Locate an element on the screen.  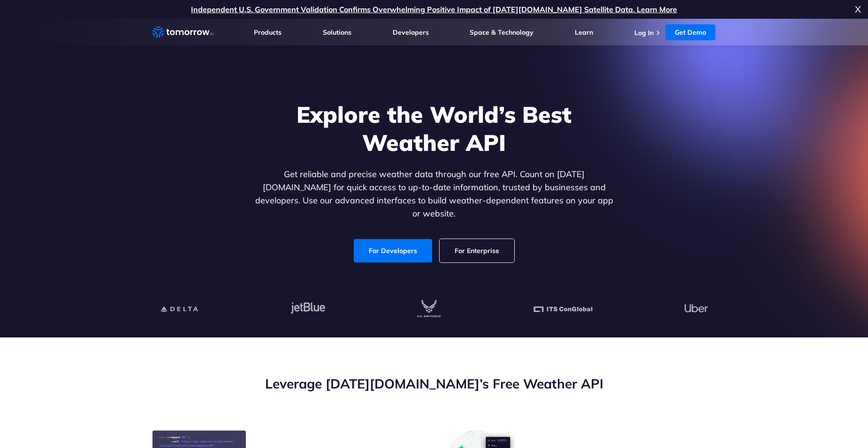
a: Developers is located at coordinates (411, 33).